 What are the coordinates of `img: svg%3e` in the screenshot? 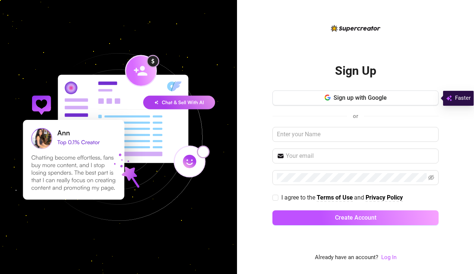 It's located at (449, 98).